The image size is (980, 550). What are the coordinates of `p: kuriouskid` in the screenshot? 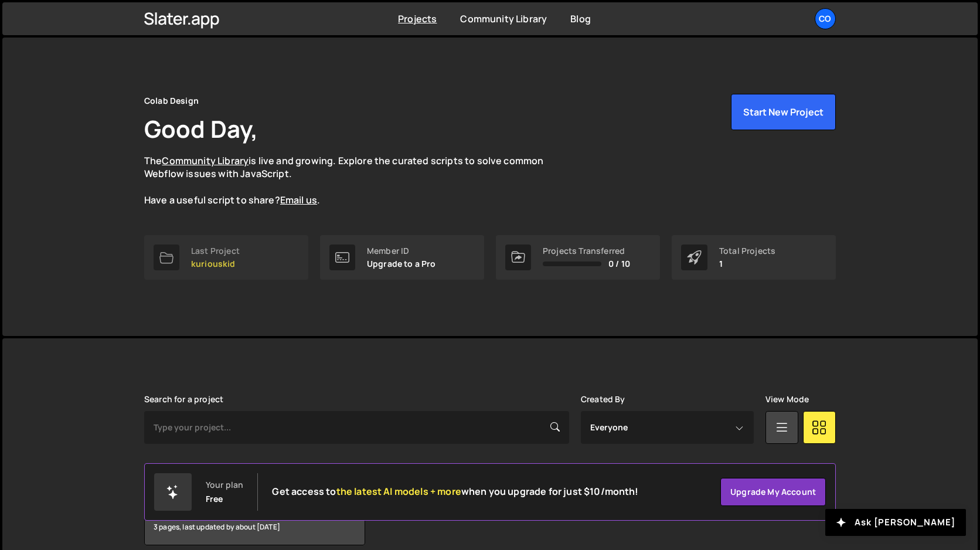 It's located at (215, 263).